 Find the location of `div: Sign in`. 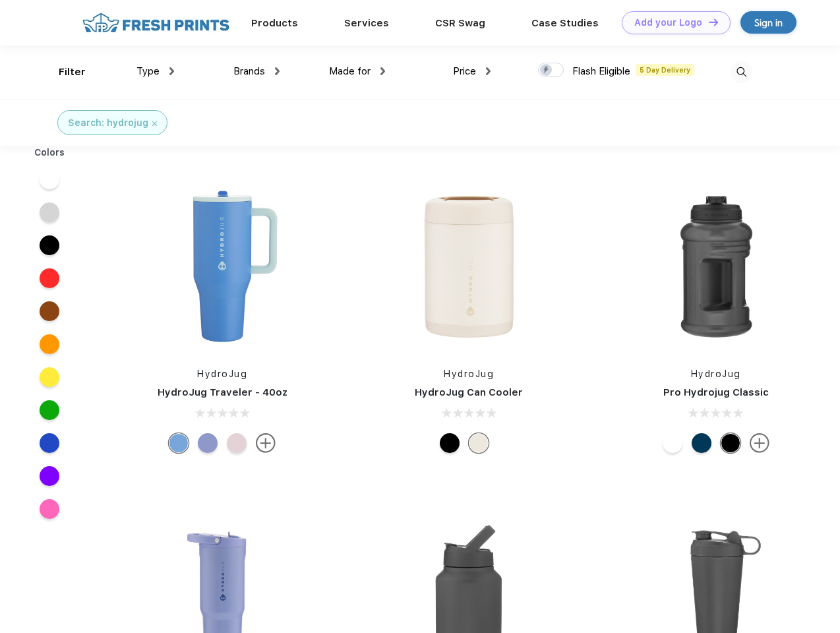

div: Sign in is located at coordinates (768, 22).